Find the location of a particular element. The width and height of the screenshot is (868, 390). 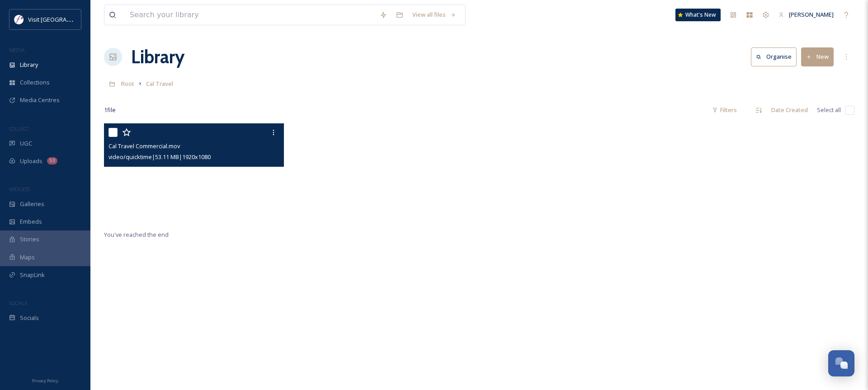

span: Library is located at coordinates (29, 65).